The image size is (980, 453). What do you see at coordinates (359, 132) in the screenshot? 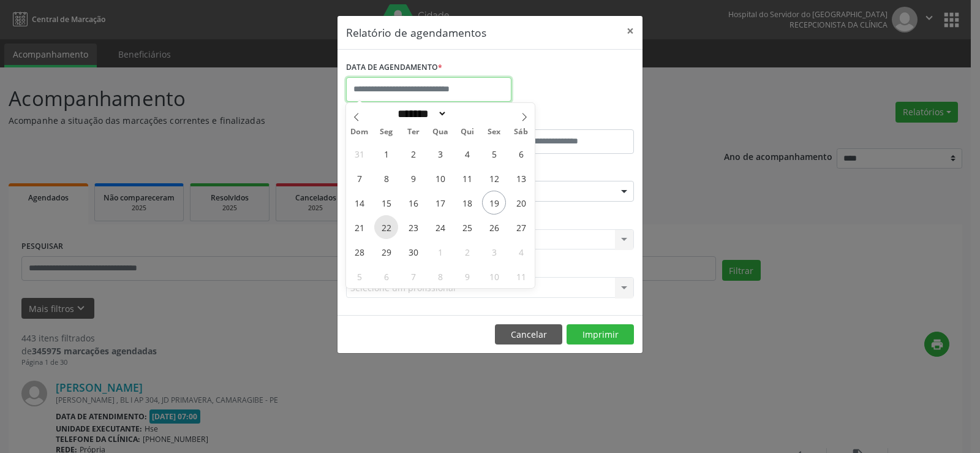
I see `span: Dom` at bounding box center [359, 132].